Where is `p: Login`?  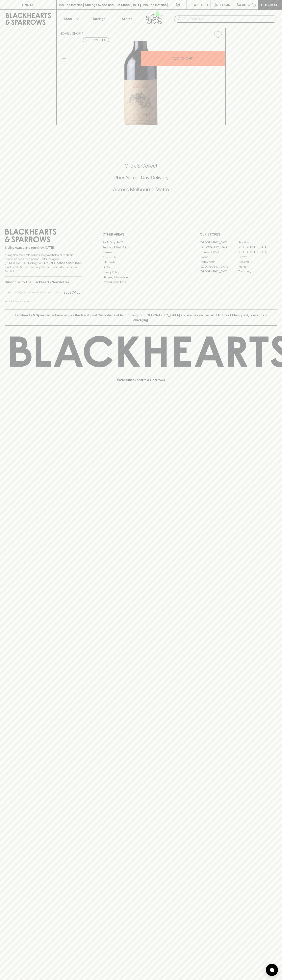 p: Login is located at coordinates (225, 5).